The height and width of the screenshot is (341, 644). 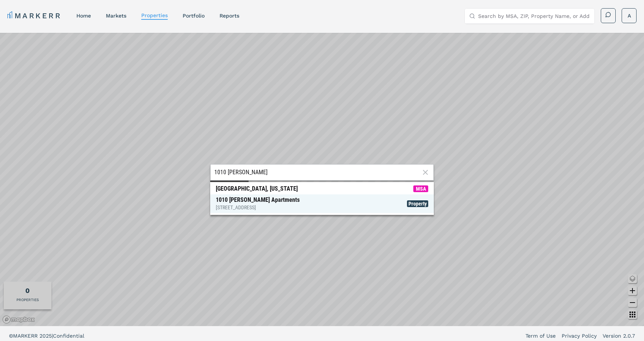 What do you see at coordinates (632, 314) in the screenshot?
I see `button: Other options map button` at bounding box center [632, 314].